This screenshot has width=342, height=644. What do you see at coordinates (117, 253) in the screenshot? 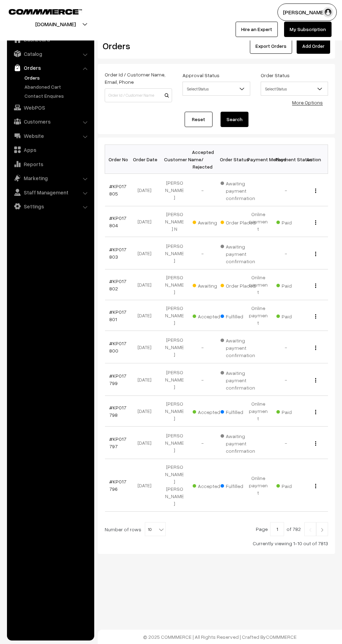
I see `a: #KP017803` at bounding box center [117, 253].